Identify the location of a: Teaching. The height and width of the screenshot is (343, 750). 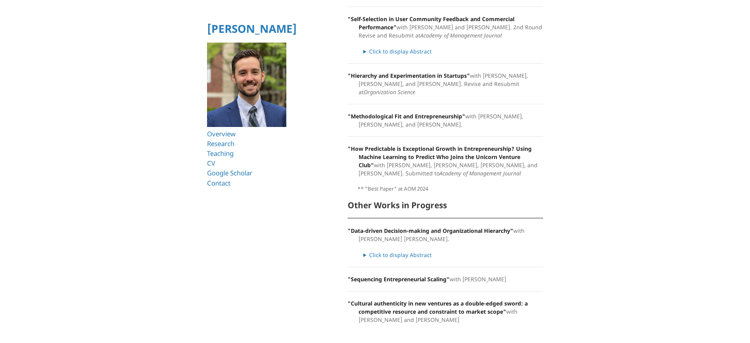
(220, 153).